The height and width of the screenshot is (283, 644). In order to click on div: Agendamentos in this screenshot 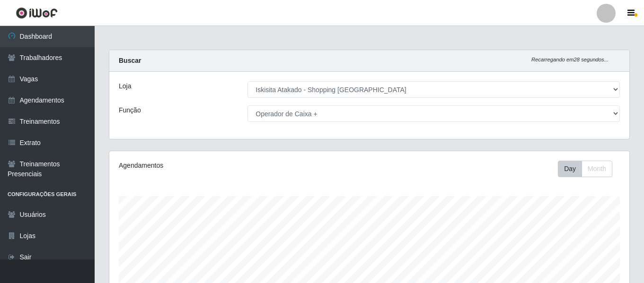, I will do `click(219, 165)`.